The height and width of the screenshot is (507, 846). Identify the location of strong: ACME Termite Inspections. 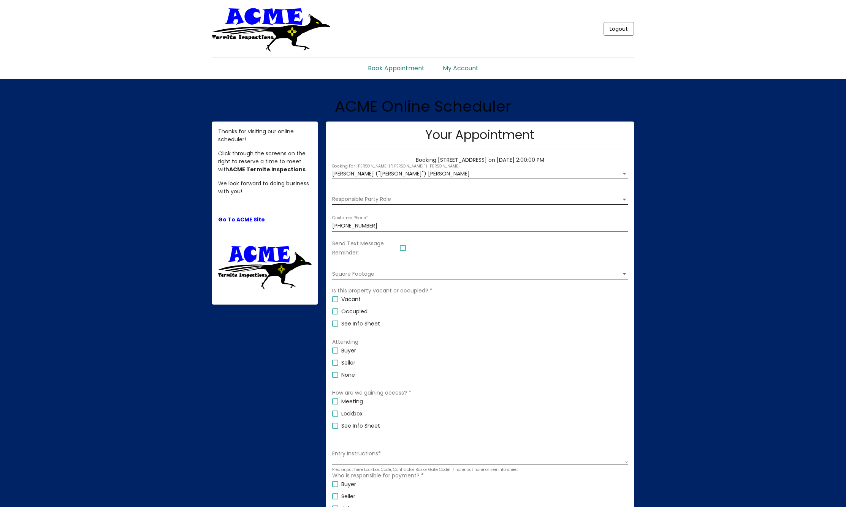
(267, 170).